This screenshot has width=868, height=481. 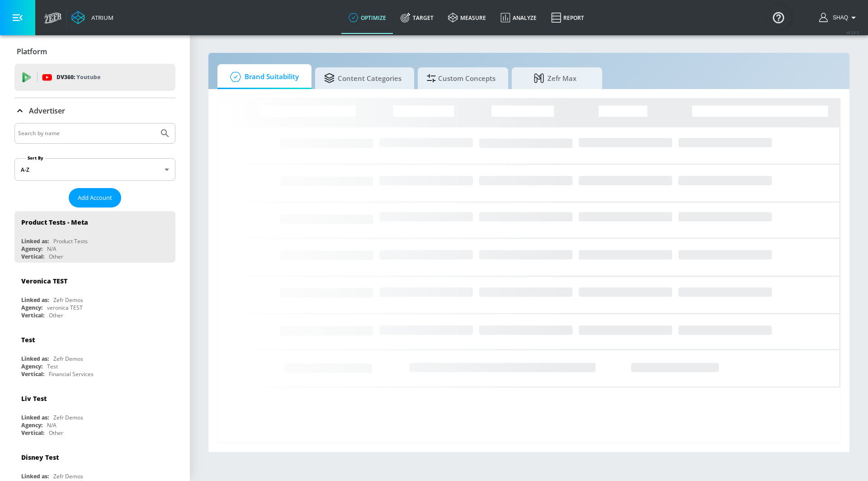 I want to click on p: DV360:, so click(x=78, y=77).